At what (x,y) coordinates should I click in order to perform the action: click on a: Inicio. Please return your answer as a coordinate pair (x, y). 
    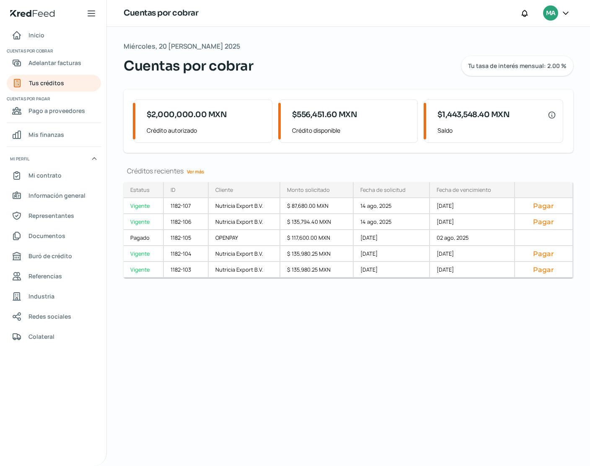
    Looking at the image, I should click on (54, 35).